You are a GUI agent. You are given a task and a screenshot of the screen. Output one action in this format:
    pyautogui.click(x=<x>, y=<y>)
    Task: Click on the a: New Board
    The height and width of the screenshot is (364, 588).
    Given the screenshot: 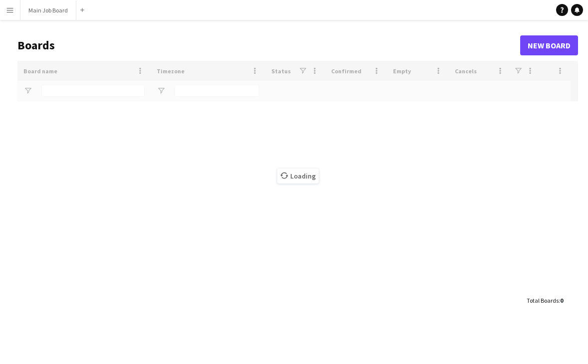 What is the action you would take?
    pyautogui.click(x=549, y=46)
    